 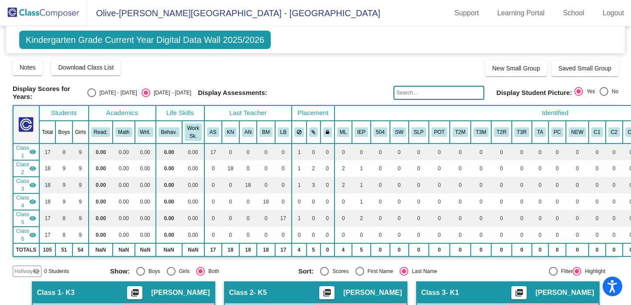 What do you see at coordinates (28, 67) in the screenshot?
I see `button: Notes` at bounding box center [28, 67].